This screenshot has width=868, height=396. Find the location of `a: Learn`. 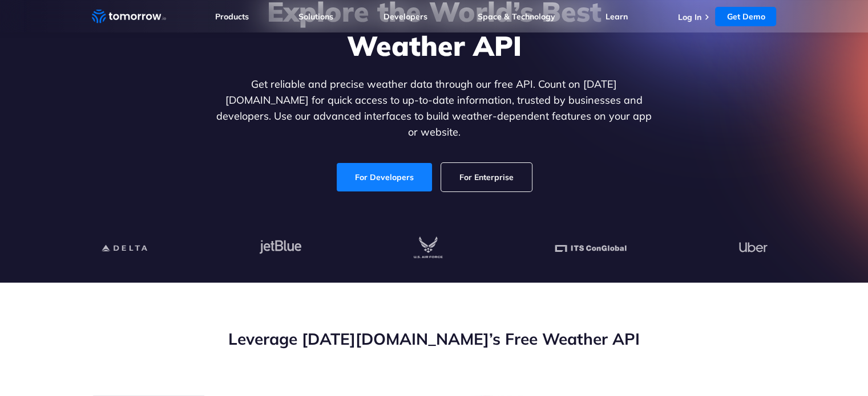

a: Learn is located at coordinates (617, 16).